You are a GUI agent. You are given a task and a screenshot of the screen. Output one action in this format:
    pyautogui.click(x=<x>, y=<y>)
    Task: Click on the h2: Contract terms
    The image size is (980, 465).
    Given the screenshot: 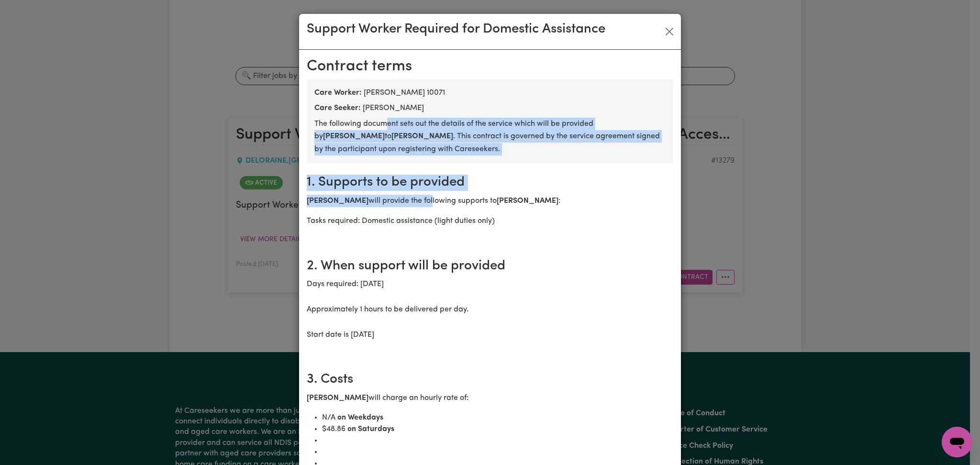 What is the action you would take?
    pyautogui.click(x=490, y=67)
    